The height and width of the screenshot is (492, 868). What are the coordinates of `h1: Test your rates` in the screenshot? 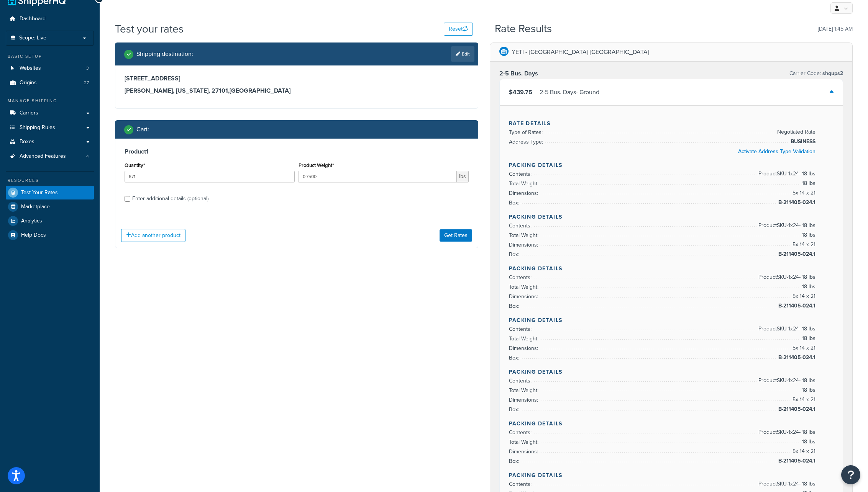 It's located at (149, 28).